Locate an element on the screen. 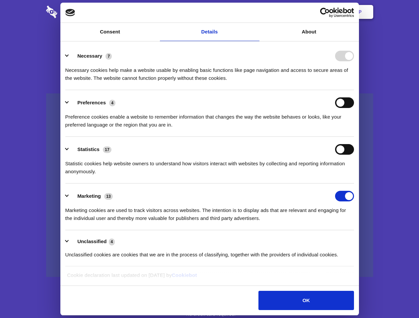 Image resolution: width=419 pixels, height=318 pixels. a: Wistia video thumbnail is located at coordinates (210, 185).